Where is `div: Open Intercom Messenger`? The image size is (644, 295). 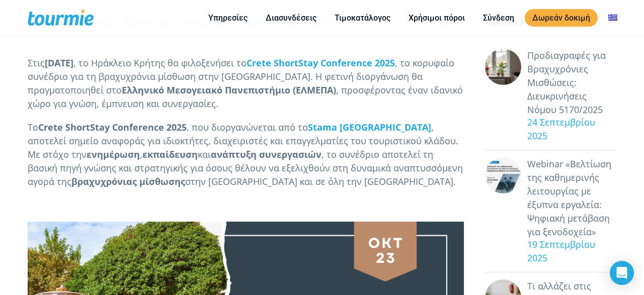 div: Open Intercom Messenger is located at coordinates (621, 273).